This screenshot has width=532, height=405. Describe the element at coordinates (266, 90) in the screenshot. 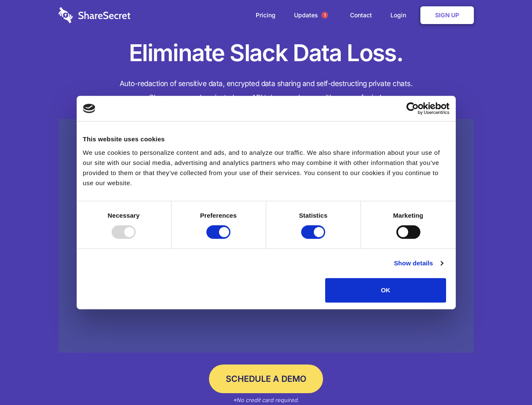

I see `h4: Auto-redaction of sensitive data, encrypted data sharing and self-destructing private chats. Shar...` at that location.